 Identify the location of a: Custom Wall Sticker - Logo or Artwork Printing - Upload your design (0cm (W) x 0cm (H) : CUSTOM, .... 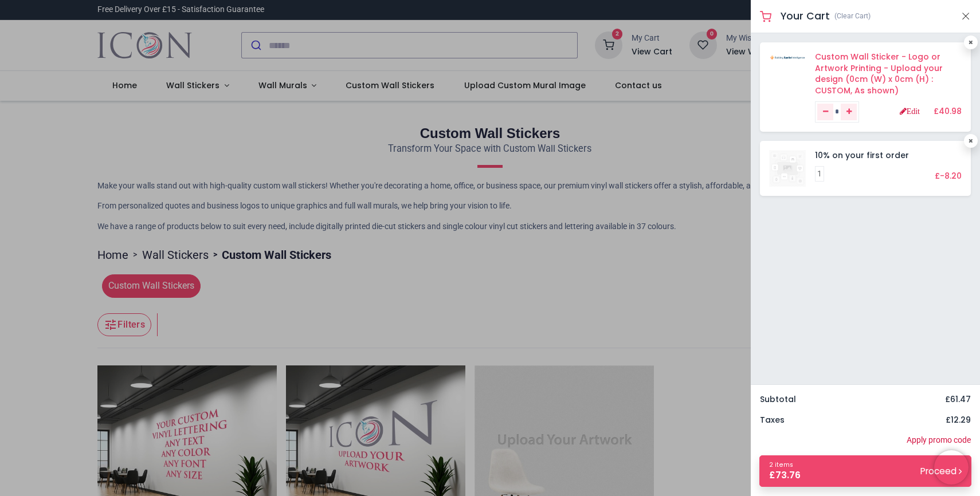
(879, 73).